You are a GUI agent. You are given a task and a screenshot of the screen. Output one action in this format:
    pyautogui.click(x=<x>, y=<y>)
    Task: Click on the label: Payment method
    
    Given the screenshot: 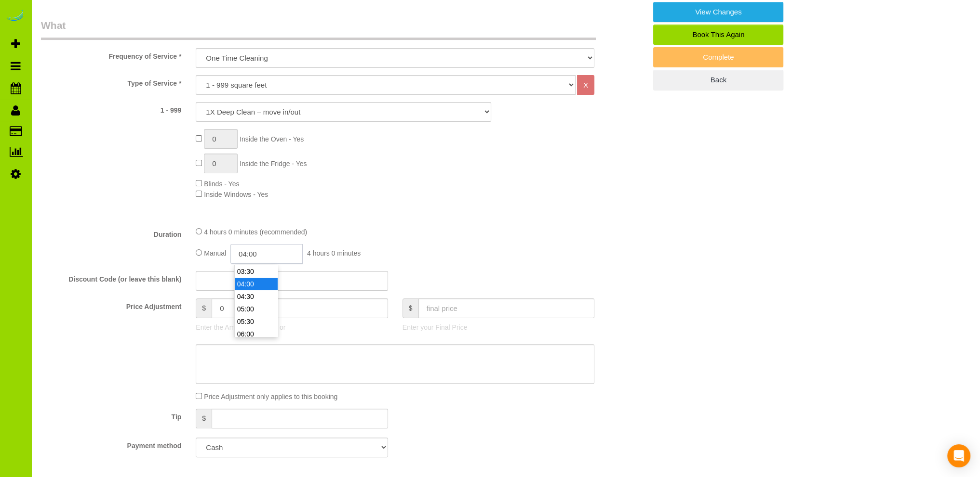 What is the action you would take?
    pyautogui.click(x=111, y=444)
    